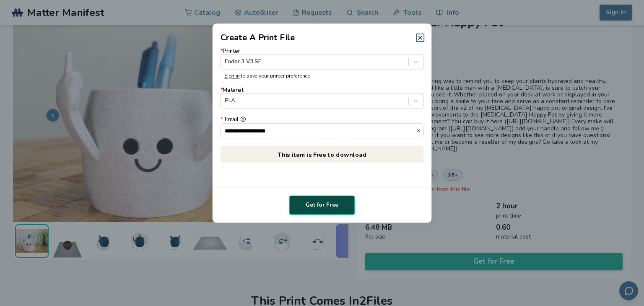  I want to click on label: Printer, so click(322, 58).